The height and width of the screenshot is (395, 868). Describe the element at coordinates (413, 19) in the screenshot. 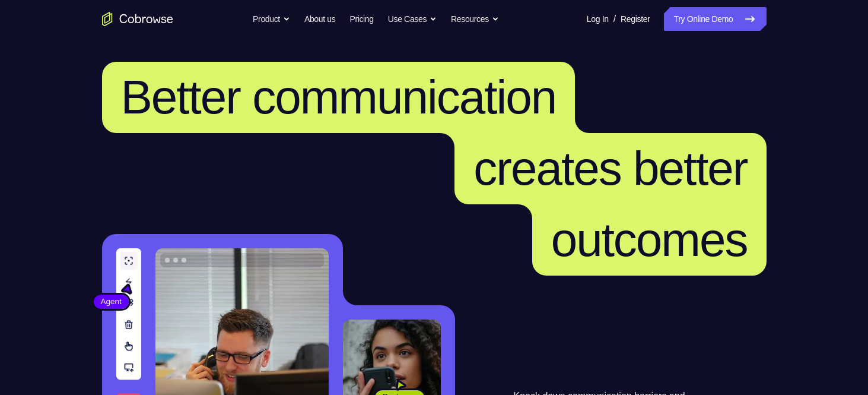

I see `button: Use Cases` at that location.